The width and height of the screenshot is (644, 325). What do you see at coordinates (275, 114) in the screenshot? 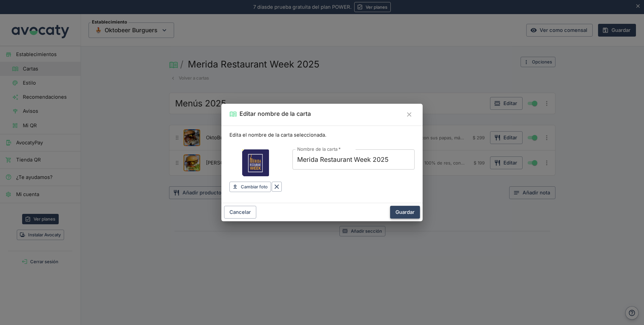
I see `h2: Editar nombre de la carta` at bounding box center [275, 114].